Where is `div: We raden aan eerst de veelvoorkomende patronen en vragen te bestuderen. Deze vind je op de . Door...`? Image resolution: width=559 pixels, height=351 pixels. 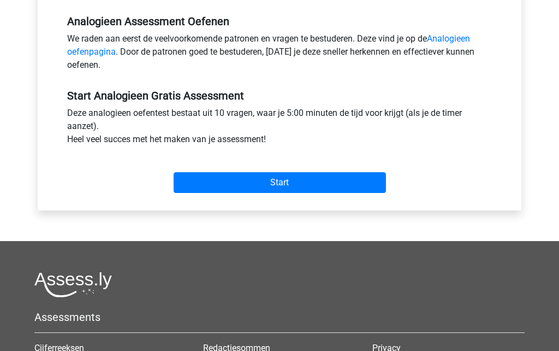
div: We raden aan eerst de veelvoorkomende patronen en vragen te bestuderen. Deze vind je op de . Door... is located at coordinates (280, 55).